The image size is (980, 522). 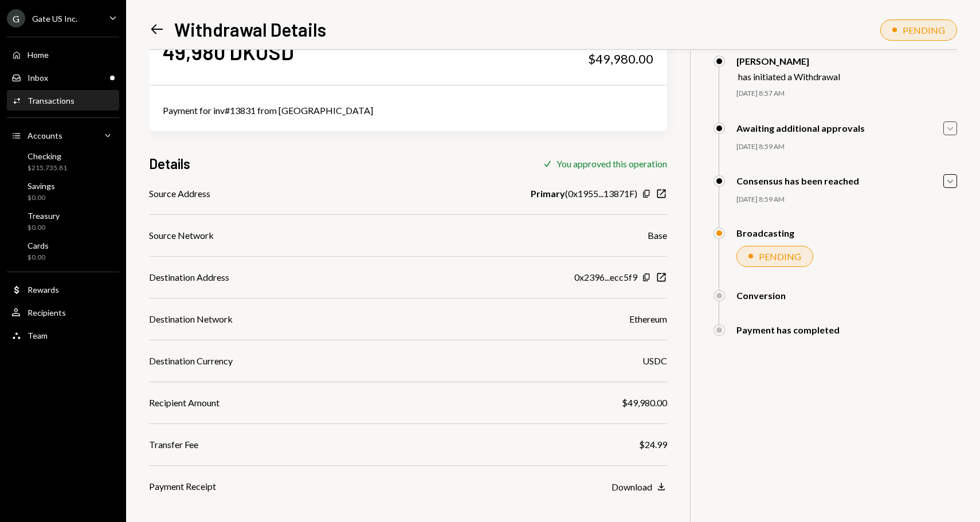 I want to click on div: Awaiting additional approvals, so click(x=800, y=128).